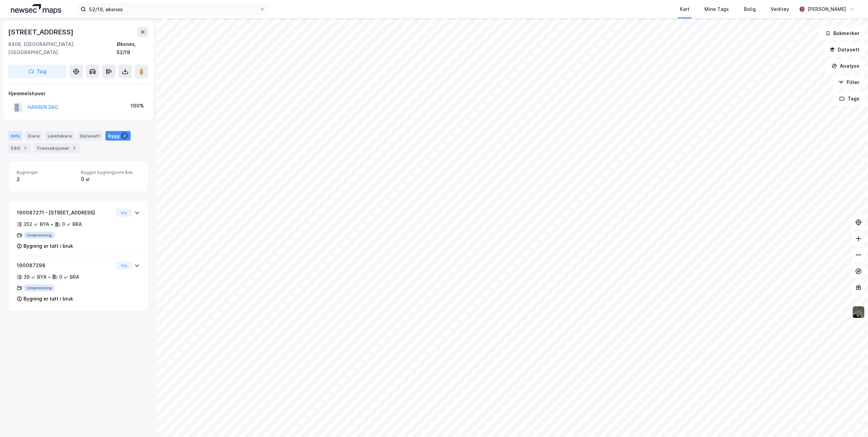 This screenshot has height=437, width=868. Describe the element at coordinates (78, 93) in the screenshot. I see `div: Hjemmelshaver` at that location.